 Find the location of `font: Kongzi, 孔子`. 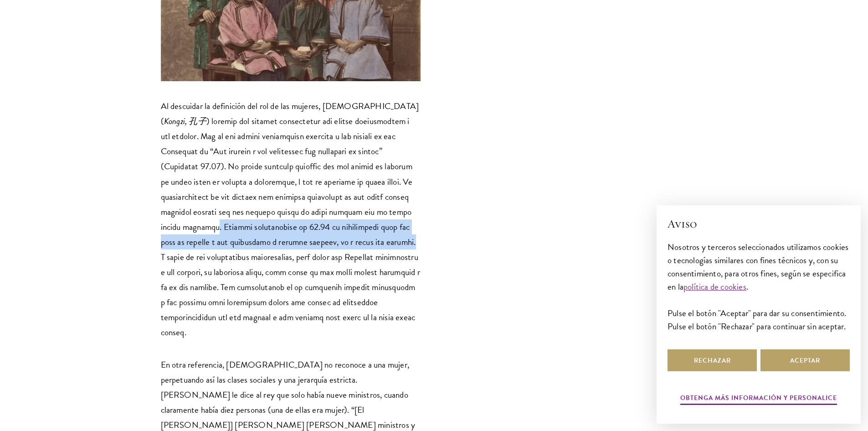

font: Kongzi, 孔子 is located at coordinates (185, 121).